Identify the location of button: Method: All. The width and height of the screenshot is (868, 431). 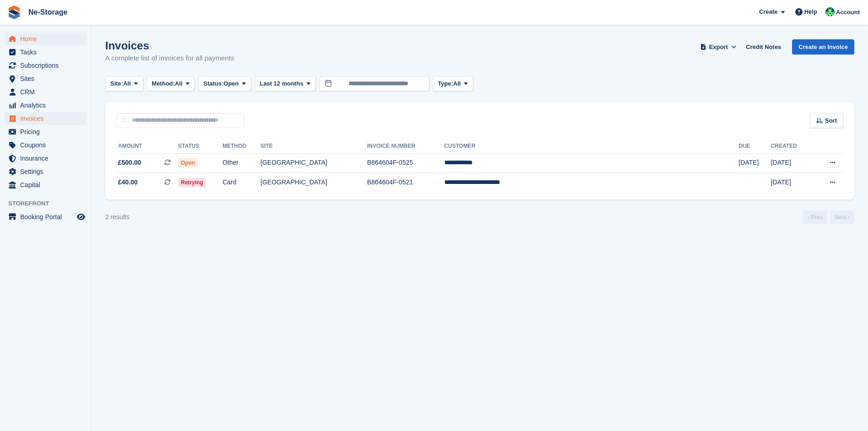
(171, 84).